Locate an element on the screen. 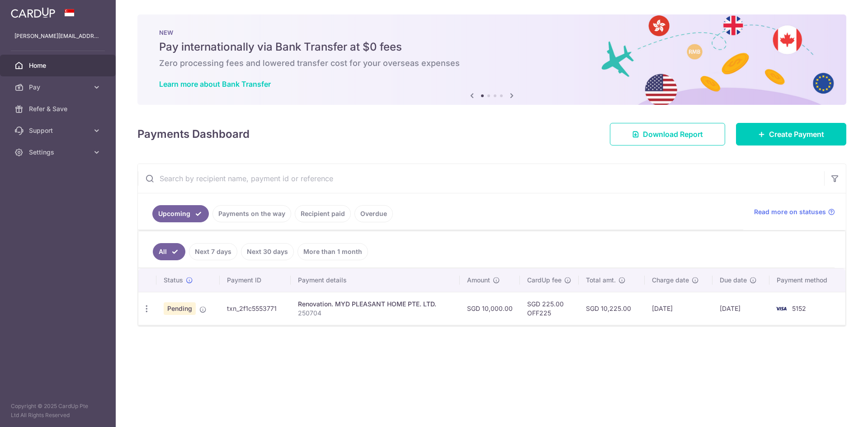 The image size is (868, 427). input: Search by recipient name, payment id or reference is located at coordinates (481, 179).